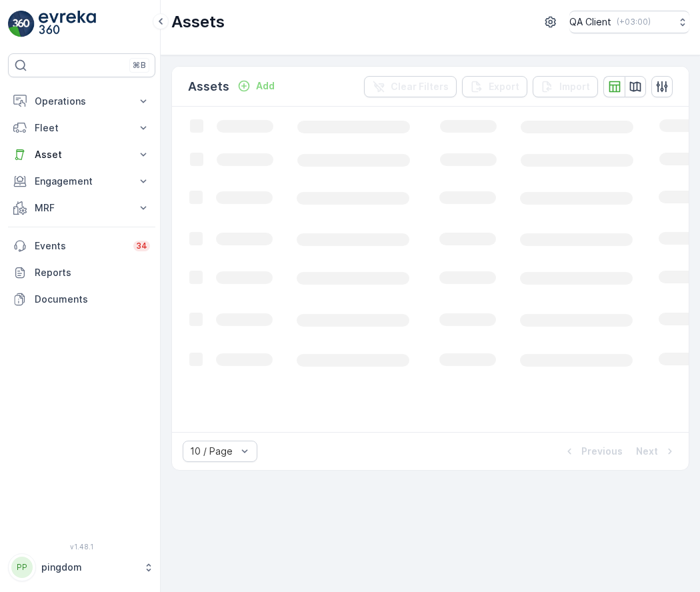 This screenshot has width=700, height=592. What do you see at coordinates (266, 86) in the screenshot?
I see `p: Add` at bounding box center [266, 86].